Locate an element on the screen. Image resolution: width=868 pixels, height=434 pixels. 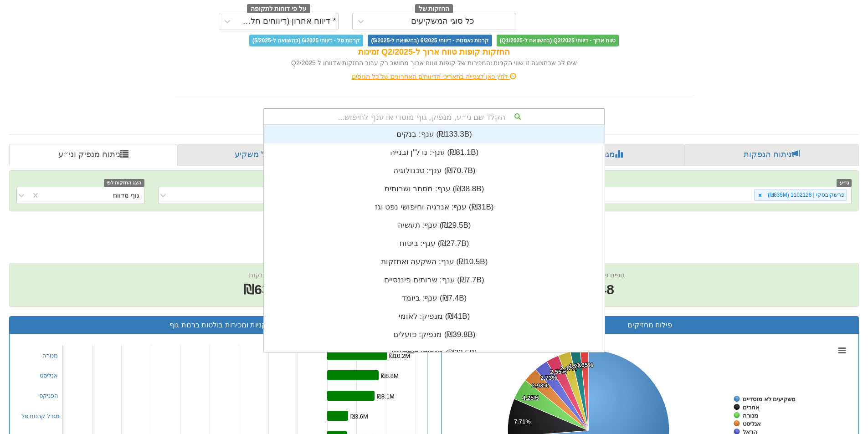
span: הצג החזקות לפי is located at coordinates (124, 183).